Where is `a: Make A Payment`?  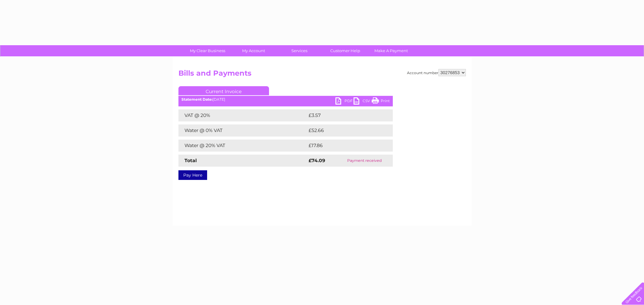 a: Make A Payment is located at coordinates (391, 50).